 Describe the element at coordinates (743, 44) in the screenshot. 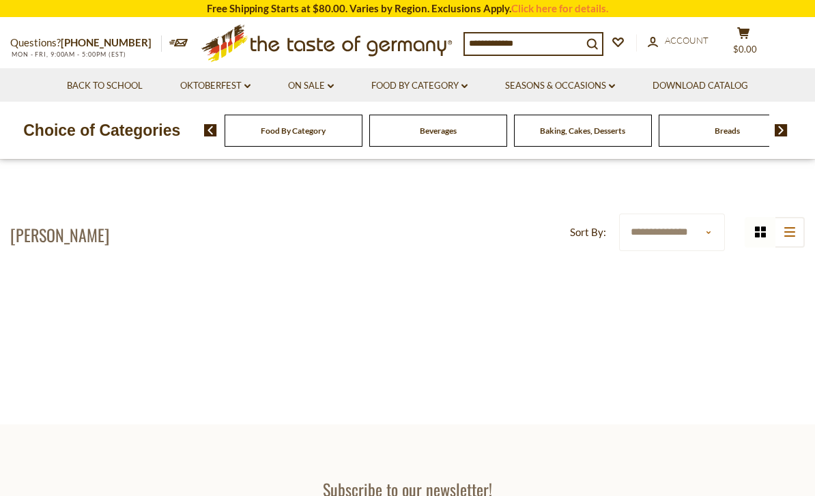

I see `button: $0.00` at that location.